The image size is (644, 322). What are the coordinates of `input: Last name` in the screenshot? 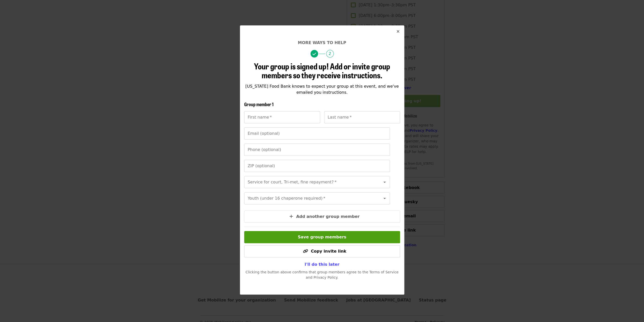 It's located at (362, 117).